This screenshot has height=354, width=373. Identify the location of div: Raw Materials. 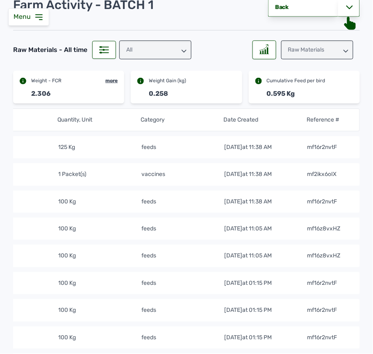
(317, 50).